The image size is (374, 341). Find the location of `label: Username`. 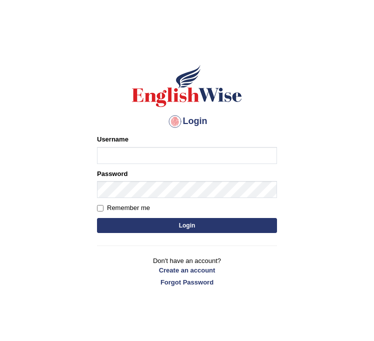

label: Username is located at coordinates (112, 139).